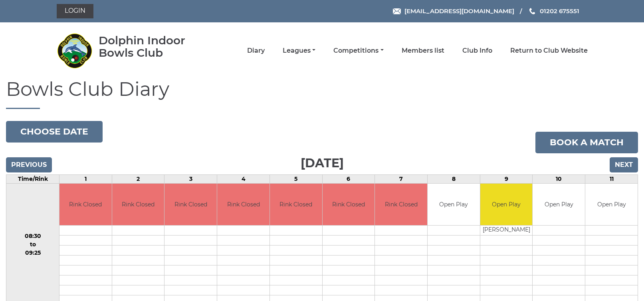 This screenshot has height=301, width=644. Describe the element at coordinates (54, 132) in the screenshot. I see `button: Choose date` at that location.